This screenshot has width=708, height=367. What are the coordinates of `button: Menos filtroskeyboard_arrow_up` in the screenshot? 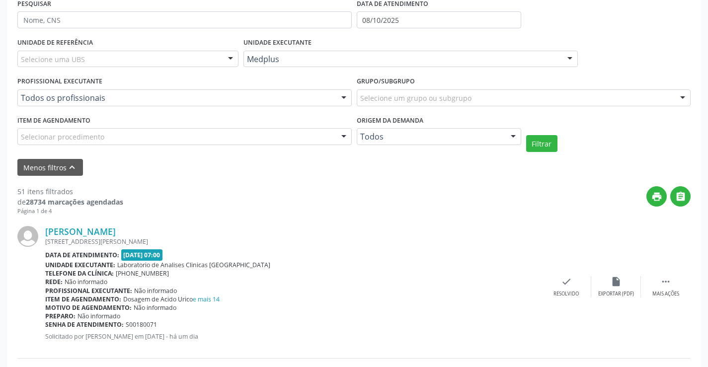 It's located at (50, 167).